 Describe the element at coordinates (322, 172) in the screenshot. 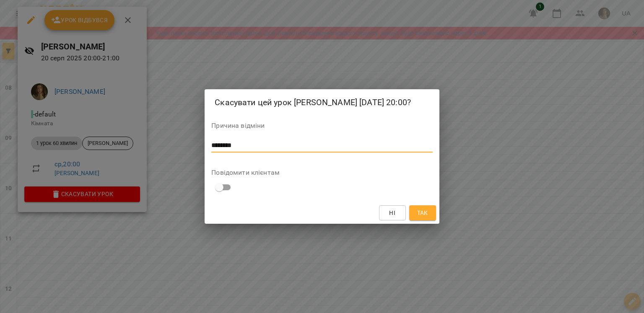

I see `label: Повідомити клієнтам` at that location.